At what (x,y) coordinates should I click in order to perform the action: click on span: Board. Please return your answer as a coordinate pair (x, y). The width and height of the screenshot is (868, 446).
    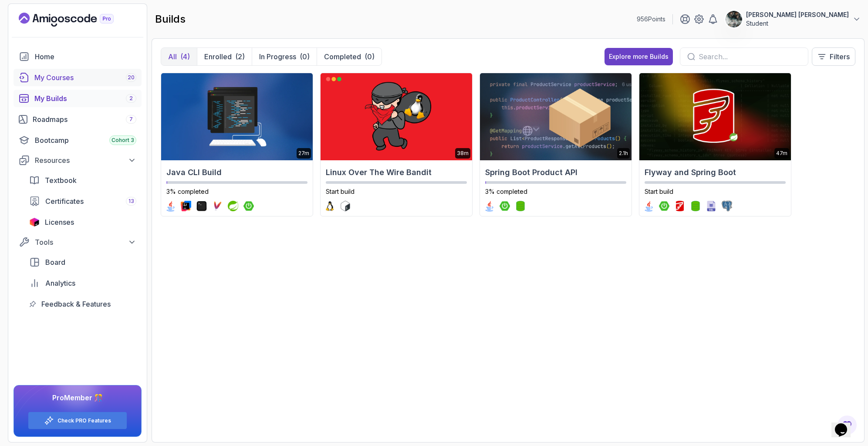
    Looking at the image, I should click on (55, 262).